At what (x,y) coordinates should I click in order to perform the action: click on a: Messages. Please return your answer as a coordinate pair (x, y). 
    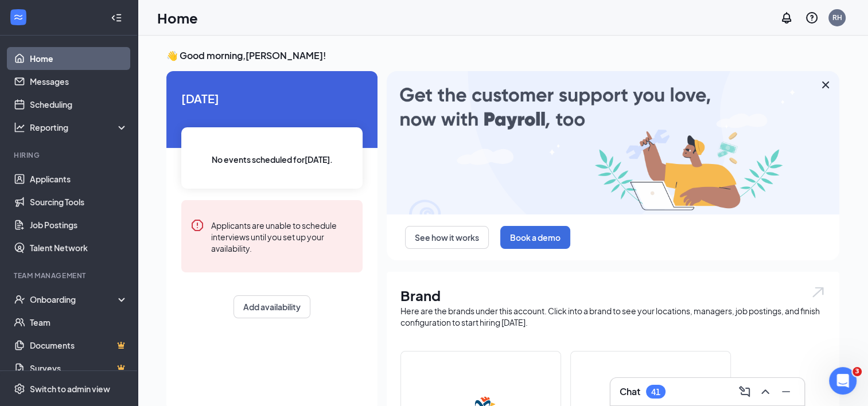
    Looking at the image, I should click on (79, 81).